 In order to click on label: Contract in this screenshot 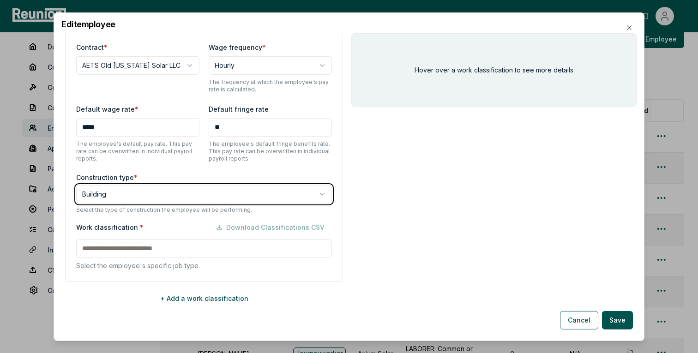, I will do `click(92, 47)`.